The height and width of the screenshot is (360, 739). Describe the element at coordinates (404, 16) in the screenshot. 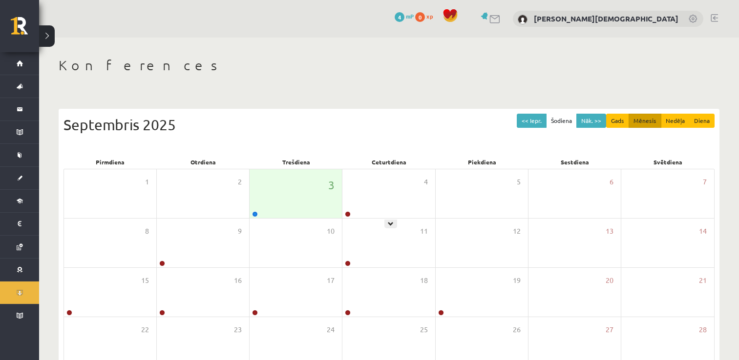

I see `a: 4 mP` at that location.